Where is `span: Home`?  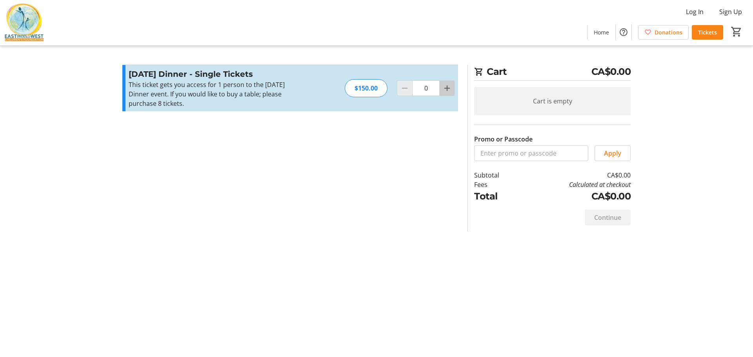
span: Home is located at coordinates (601, 32).